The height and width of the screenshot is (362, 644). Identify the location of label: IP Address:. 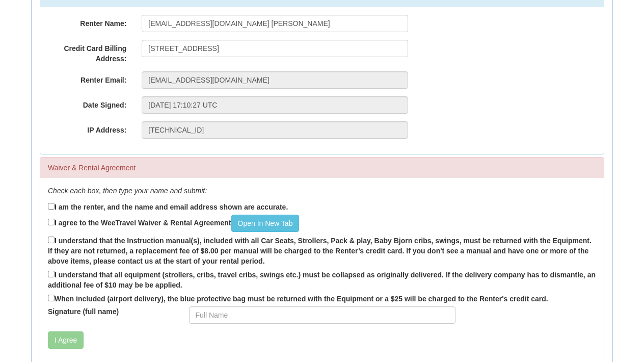
(87, 128).